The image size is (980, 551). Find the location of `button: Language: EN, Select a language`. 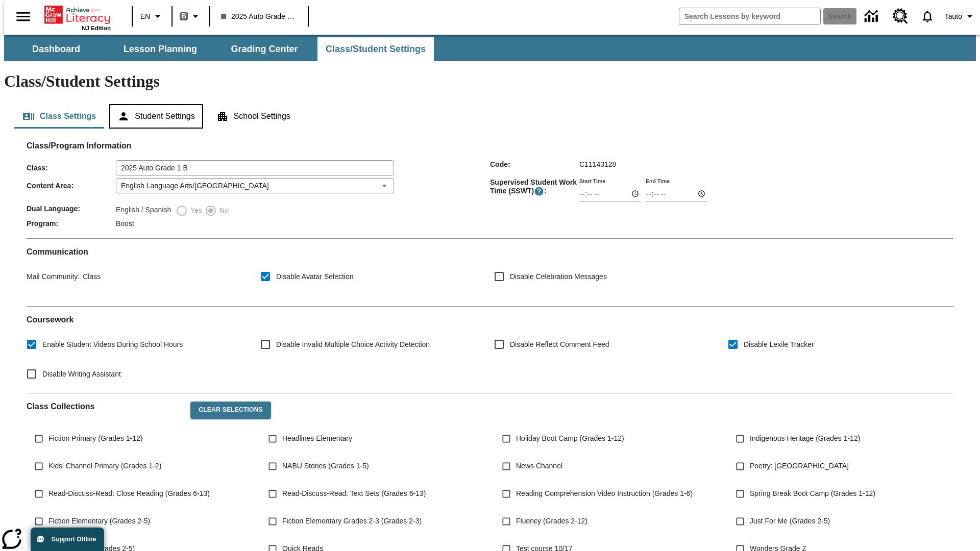

button: Language: EN, Select a language is located at coordinates (152, 16).